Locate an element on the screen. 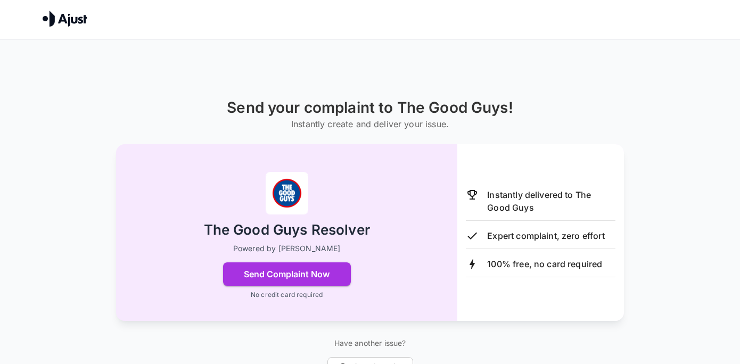 The height and width of the screenshot is (364, 740). p: Expert complaint, zero effort is located at coordinates (545, 236).